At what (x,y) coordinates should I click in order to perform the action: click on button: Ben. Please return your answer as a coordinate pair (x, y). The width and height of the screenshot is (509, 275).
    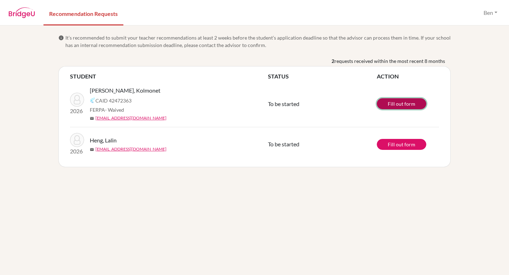
    Looking at the image, I should click on (490, 13).